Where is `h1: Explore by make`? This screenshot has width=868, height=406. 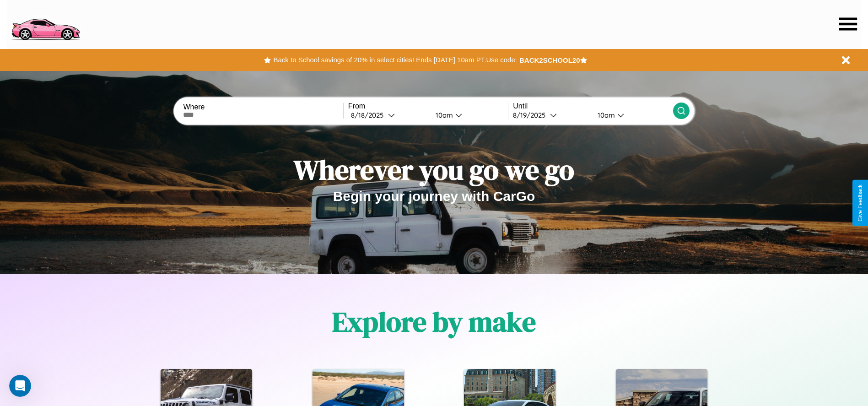
h1: Explore by make is located at coordinates (433, 322).